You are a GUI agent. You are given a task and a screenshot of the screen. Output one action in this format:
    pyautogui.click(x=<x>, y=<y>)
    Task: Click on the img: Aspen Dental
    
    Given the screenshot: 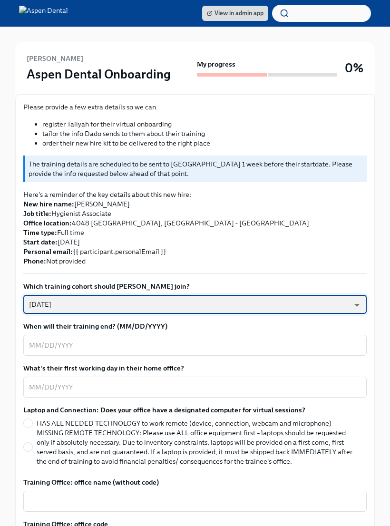 What is the action you would take?
    pyautogui.click(x=43, y=13)
    